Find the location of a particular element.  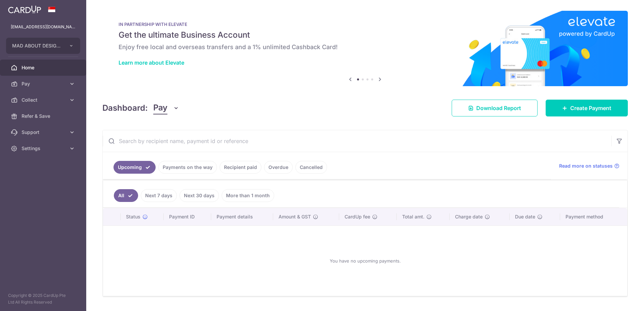

a: Upcoming is located at coordinates (135, 168).